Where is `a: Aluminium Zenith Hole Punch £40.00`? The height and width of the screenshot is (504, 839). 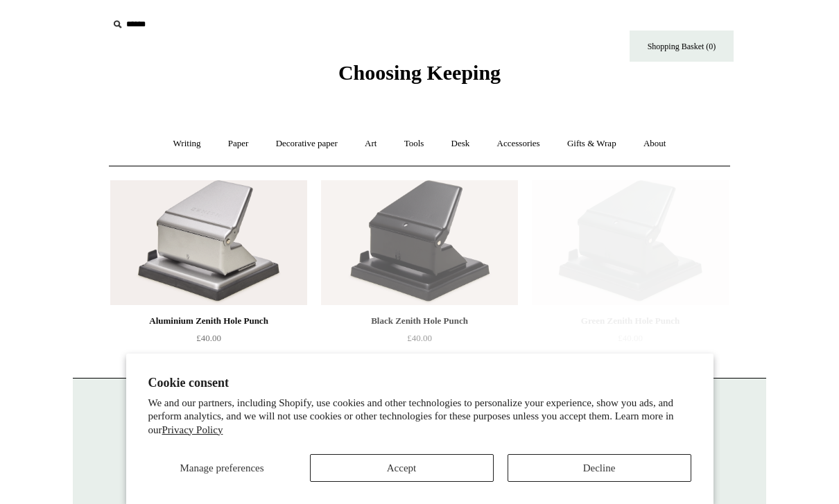 a: Aluminium Zenith Hole Punch £40.00 is located at coordinates (209, 341).